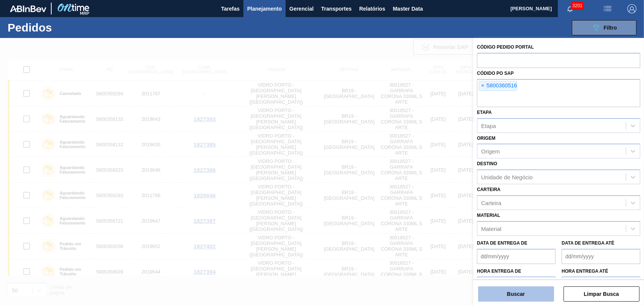 The width and height of the screenshot is (644, 305). What do you see at coordinates (601, 271) in the screenshot?
I see `label: Hora entrega até` at bounding box center [601, 271].